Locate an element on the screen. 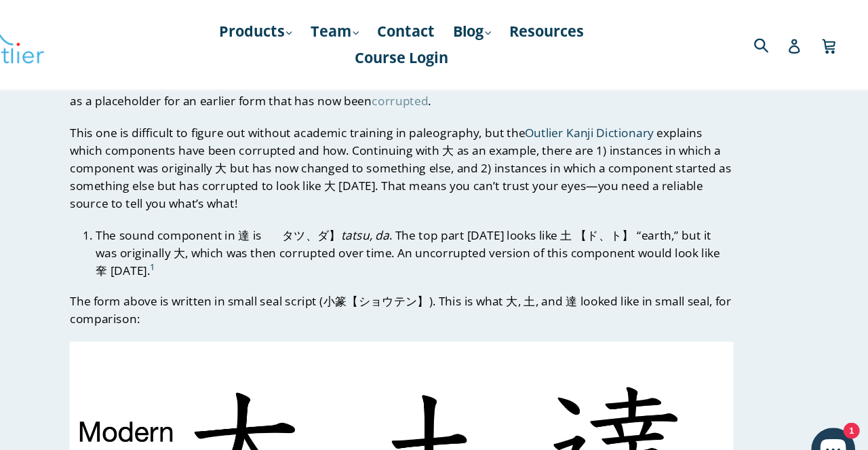 The height and width of the screenshot is (450, 868). a: Contact is located at coordinates (438, 30).